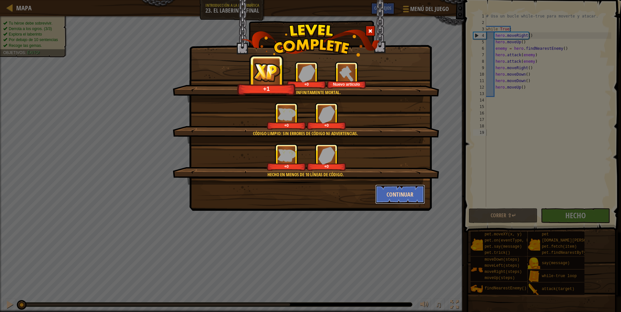 This screenshot has width=621, height=312. What do you see at coordinates (400, 194) in the screenshot?
I see `button: Continuar` at bounding box center [400, 194].